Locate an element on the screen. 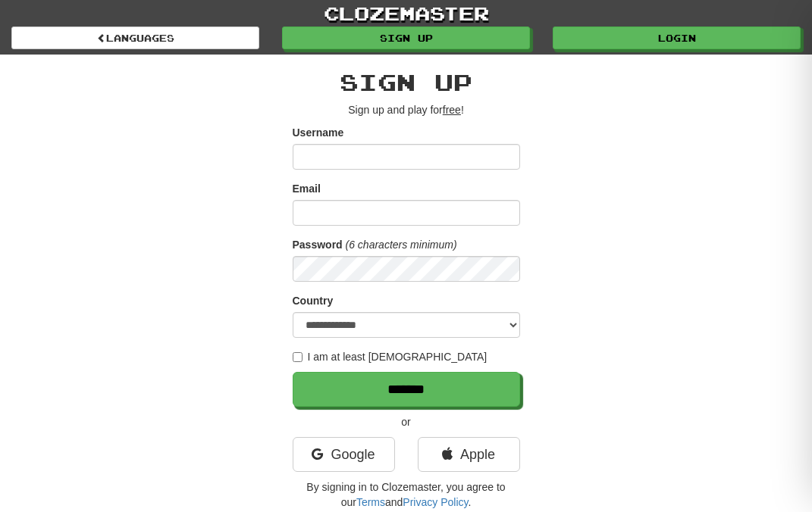 The width and height of the screenshot is (812, 512). a: Privacy Policy is located at coordinates (435, 503).